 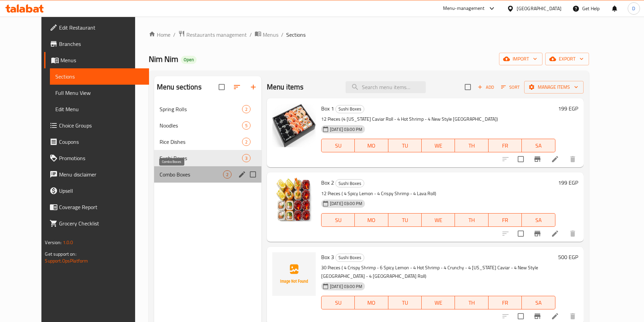 What do you see at coordinates (191, 174) in the screenshot?
I see `span: Combo Boxes` at bounding box center [191, 174].